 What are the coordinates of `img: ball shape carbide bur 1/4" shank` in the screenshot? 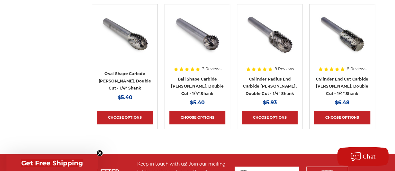 It's located at (197, 34).